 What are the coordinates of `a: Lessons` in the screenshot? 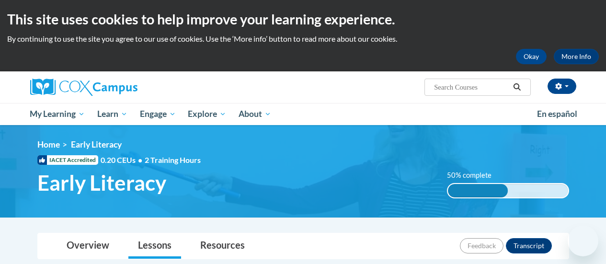 It's located at (155, 246).